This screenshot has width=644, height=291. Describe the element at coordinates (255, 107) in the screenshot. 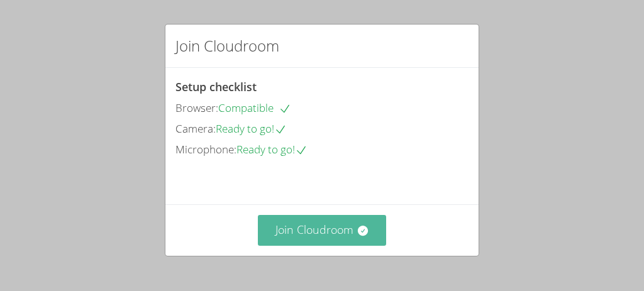

I see `span: Compatible` at that location.